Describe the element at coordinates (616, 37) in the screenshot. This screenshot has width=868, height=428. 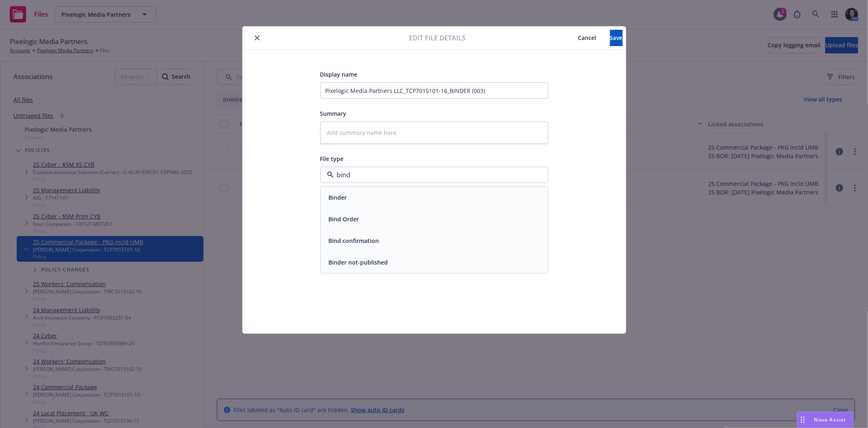
I see `button: Save` at that location.